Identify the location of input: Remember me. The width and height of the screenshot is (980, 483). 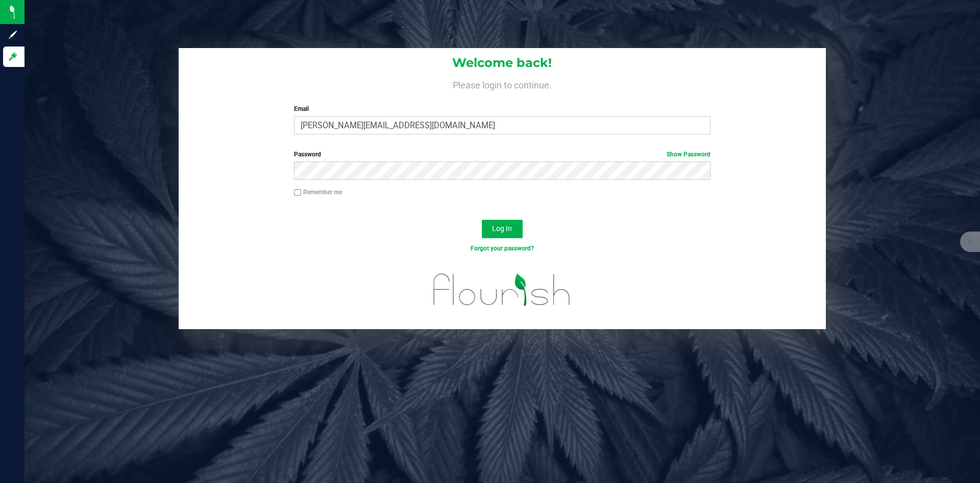
(298, 193).